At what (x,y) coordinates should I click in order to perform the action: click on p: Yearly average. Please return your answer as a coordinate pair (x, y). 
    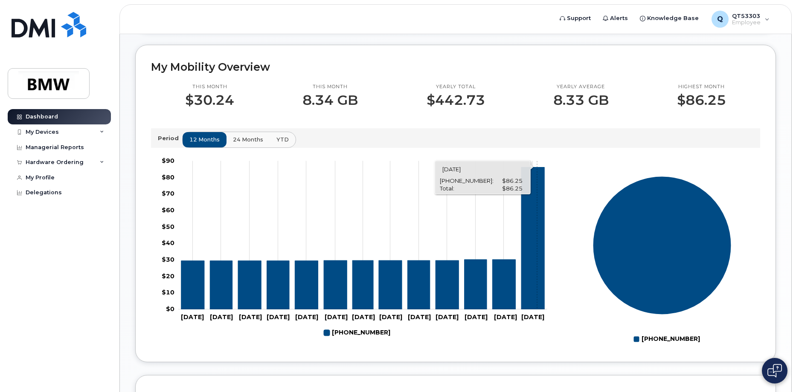
    Looking at the image, I should click on (581, 87).